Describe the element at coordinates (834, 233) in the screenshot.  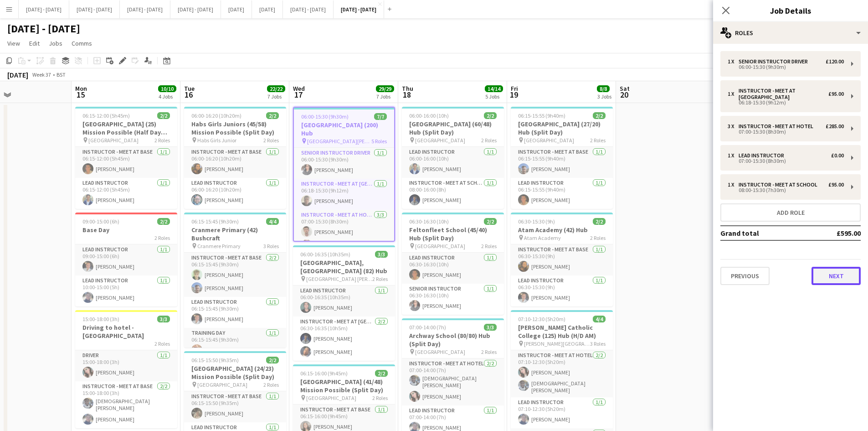
I see `td: £595.00` at that location.